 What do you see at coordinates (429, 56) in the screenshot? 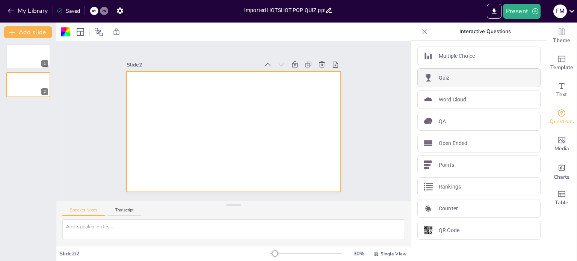
I see `img: Multiple Choice icon` at bounding box center [429, 56].